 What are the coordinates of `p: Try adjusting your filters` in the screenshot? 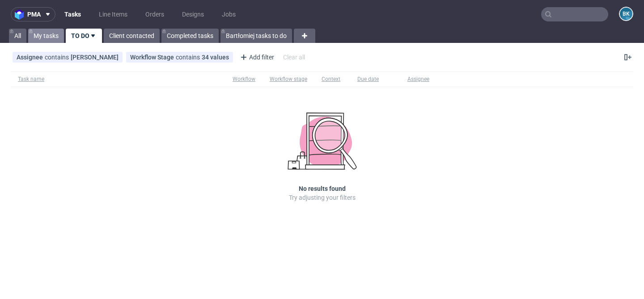 It's located at (322, 198).